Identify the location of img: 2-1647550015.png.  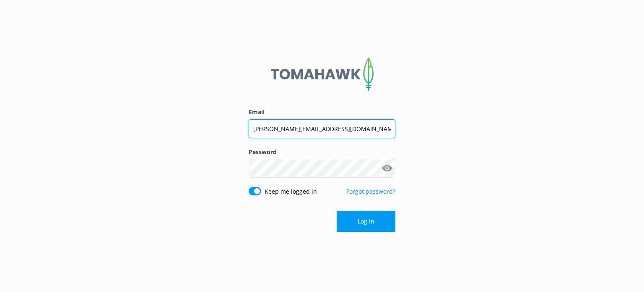
(322, 74).